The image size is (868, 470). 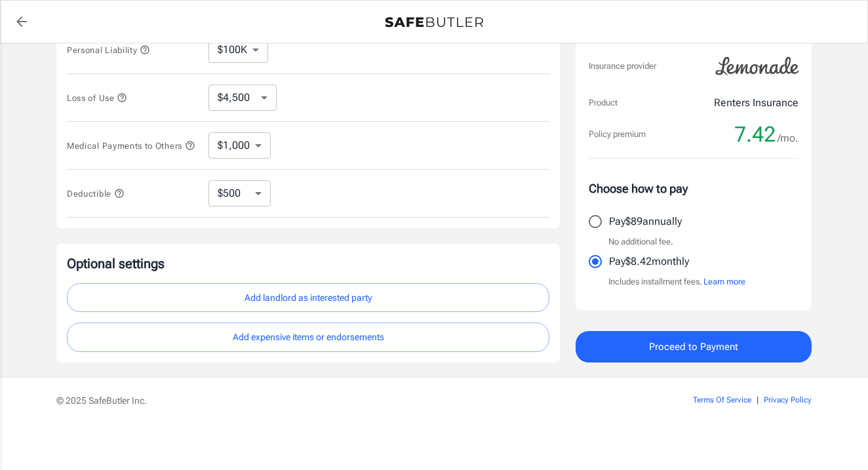 I want to click on span: Loss of Use, so click(x=97, y=97).